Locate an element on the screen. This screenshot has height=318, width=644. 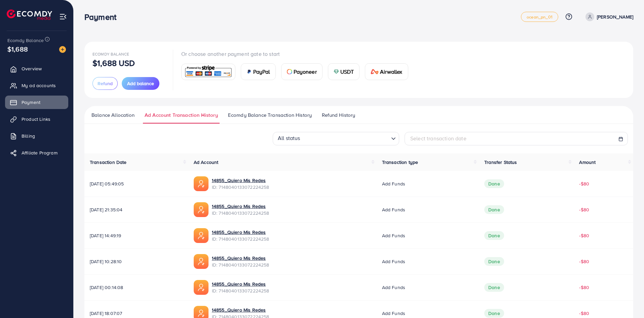
a: My ad accounts is located at coordinates (37, 86).